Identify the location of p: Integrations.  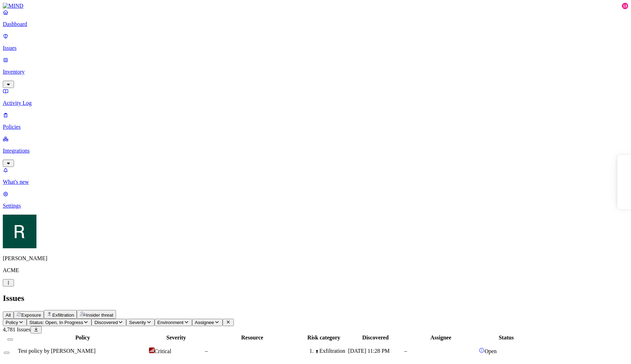
(316, 151).